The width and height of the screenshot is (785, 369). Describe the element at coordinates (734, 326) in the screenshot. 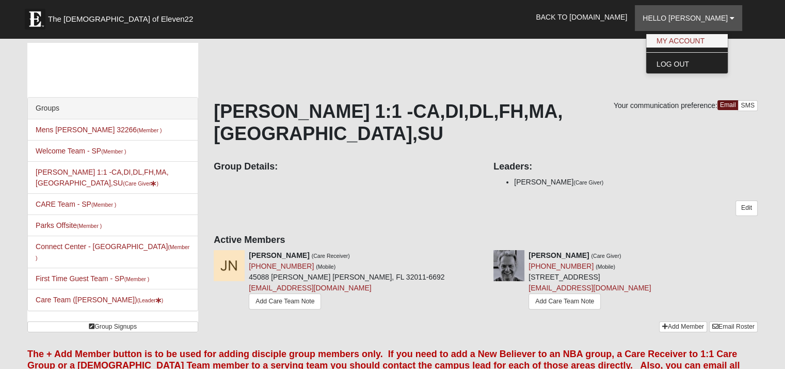

I see `a: Email Roster` at that location.